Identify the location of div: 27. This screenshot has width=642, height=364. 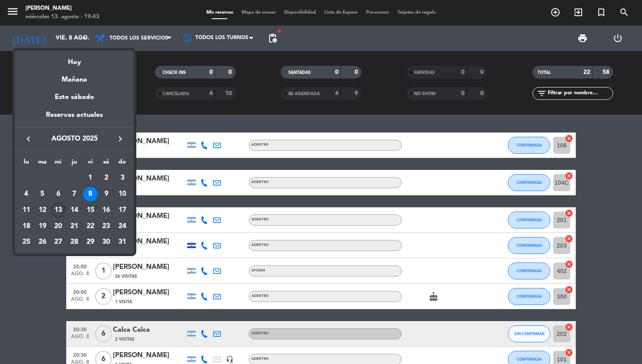
(58, 242).